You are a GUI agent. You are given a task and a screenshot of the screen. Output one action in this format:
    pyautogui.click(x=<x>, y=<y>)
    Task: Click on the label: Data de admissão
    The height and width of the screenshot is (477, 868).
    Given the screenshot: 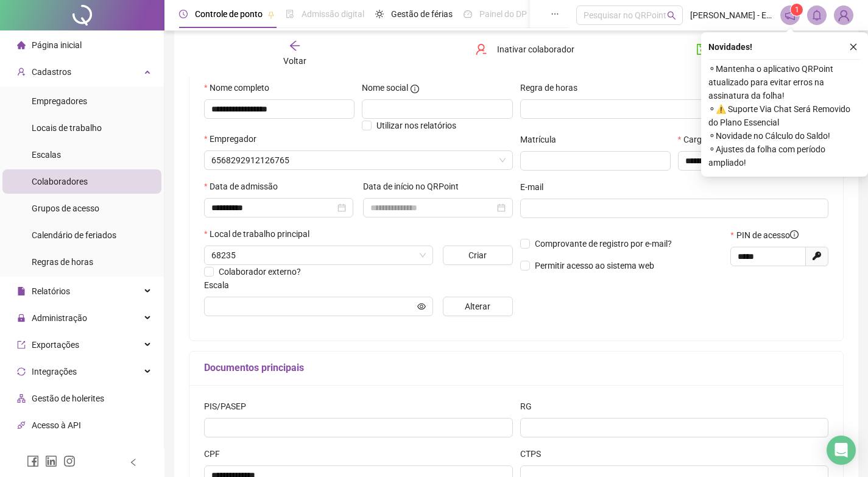 What is the action you would take?
    pyautogui.click(x=245, y=186)
    